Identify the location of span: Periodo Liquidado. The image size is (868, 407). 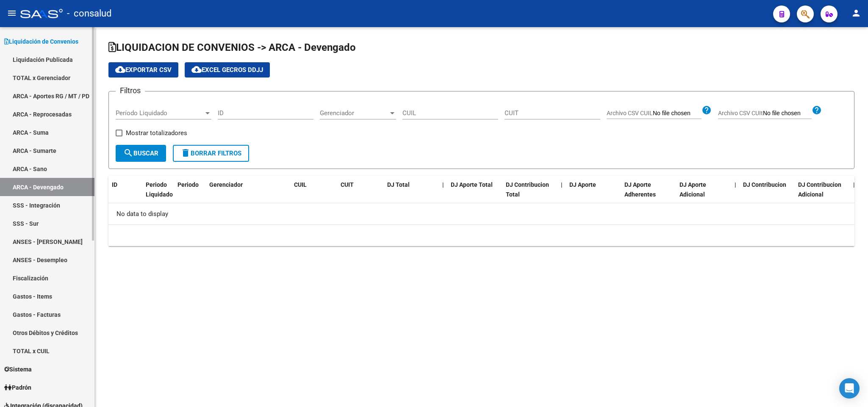
(159, 189).